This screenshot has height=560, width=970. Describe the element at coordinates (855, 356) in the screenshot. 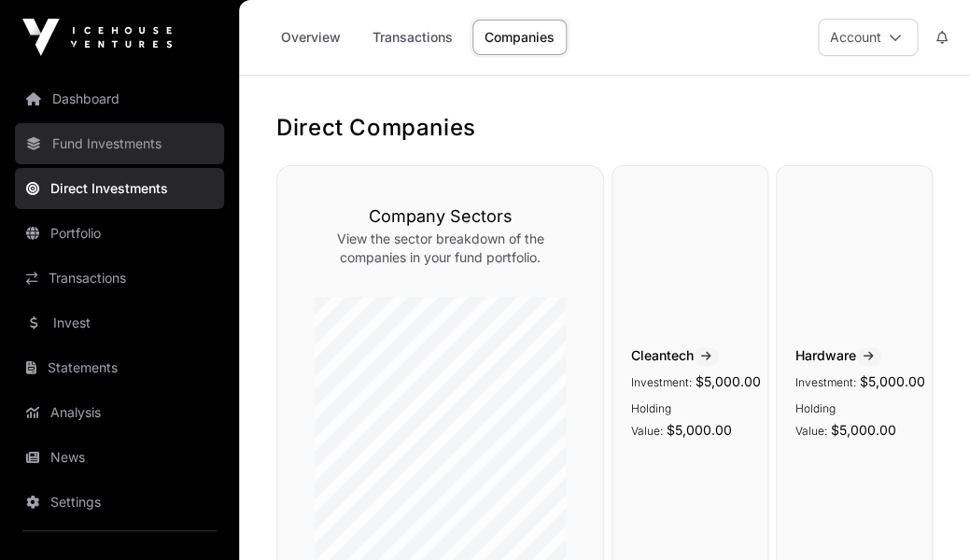

I see `span: Hardware` at that location.